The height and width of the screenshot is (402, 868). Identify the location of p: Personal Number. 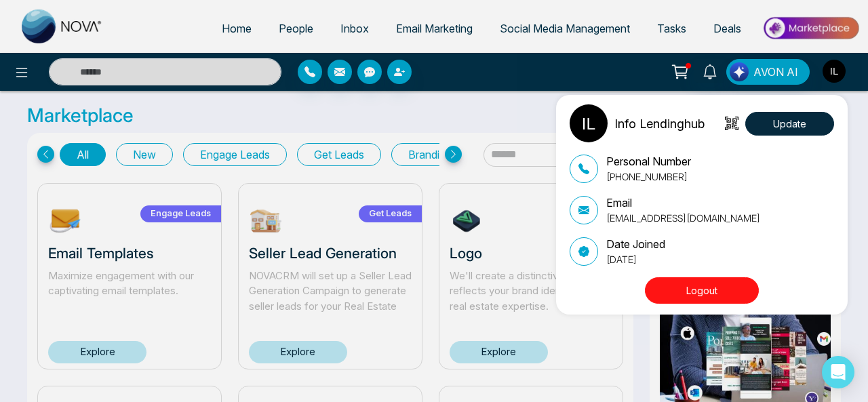
(648, 161).